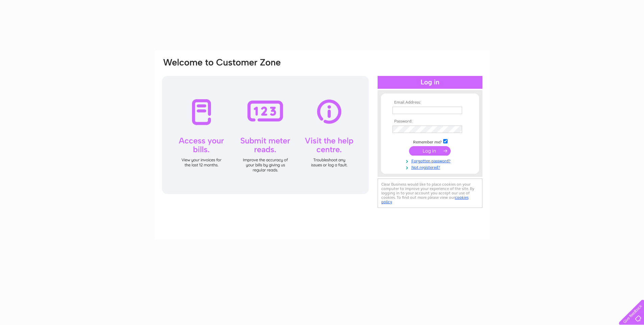  What do you see at coordinates (430, 151) in the screenshot?
I see `input: Submit` at bounding box center [430, 151].